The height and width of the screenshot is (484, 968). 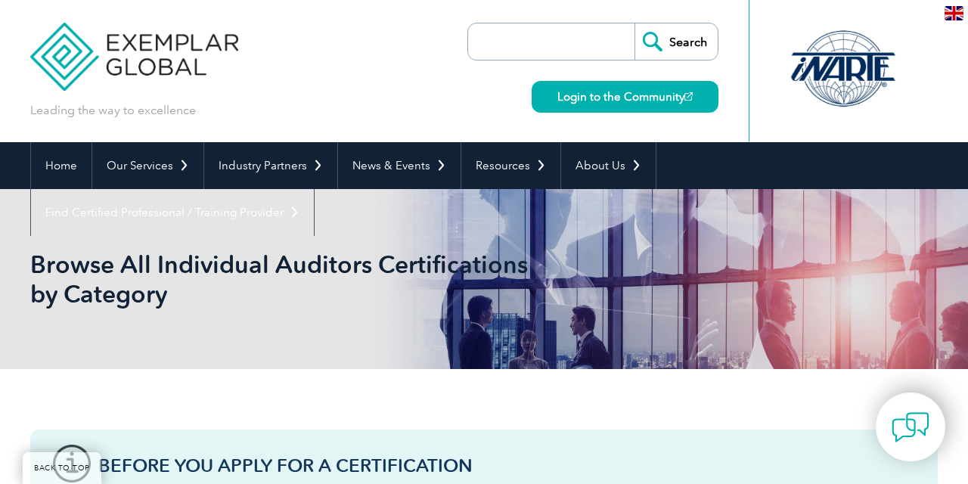 What do you see at coordinates (61, 166) in the screenshot?
I see `a: Home` at bounding box center [61, 166].